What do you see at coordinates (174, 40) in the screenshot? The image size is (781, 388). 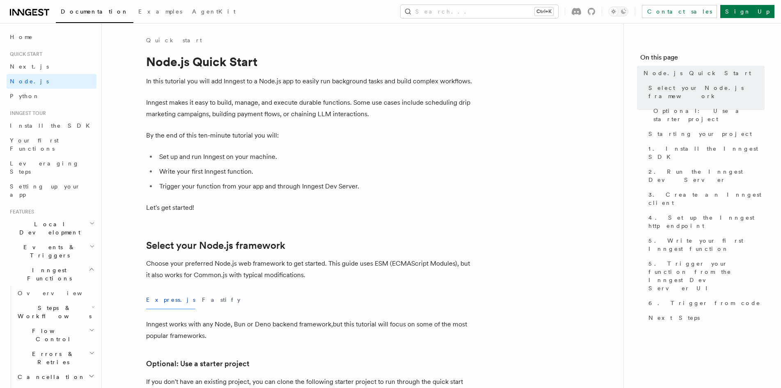 I see `a: Quick start` at bounding box center [174, 40].